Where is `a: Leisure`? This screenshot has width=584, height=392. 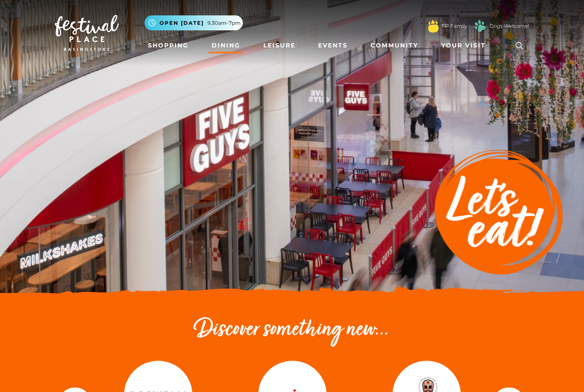 a: Leisure is located at coordinates (279, 45).